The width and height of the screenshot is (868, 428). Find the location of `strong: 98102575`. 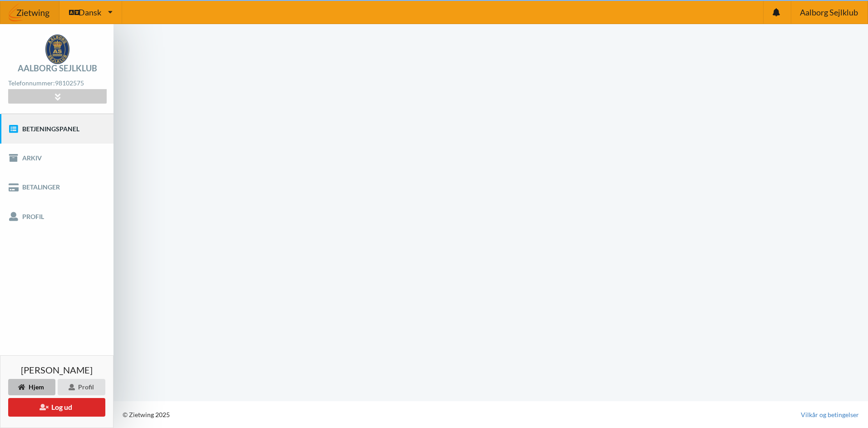

strong: 98102575 is located at coordinates (69, 82).